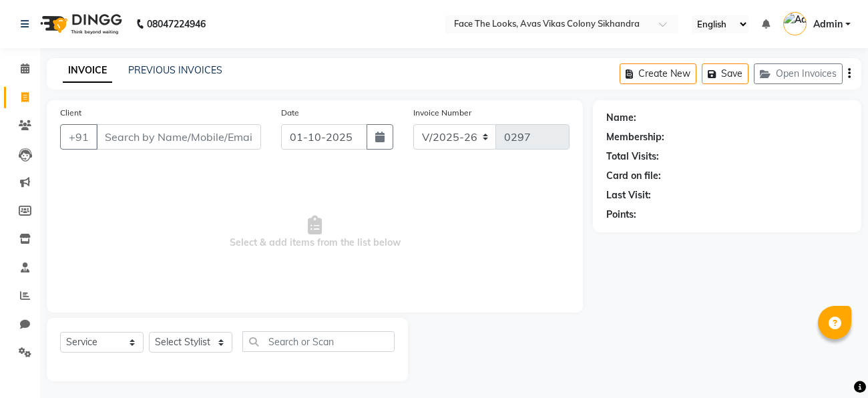 Image resolution: width=868 pixels, height=398 pixels. I want to click on div: Name:, so click(621, 117).